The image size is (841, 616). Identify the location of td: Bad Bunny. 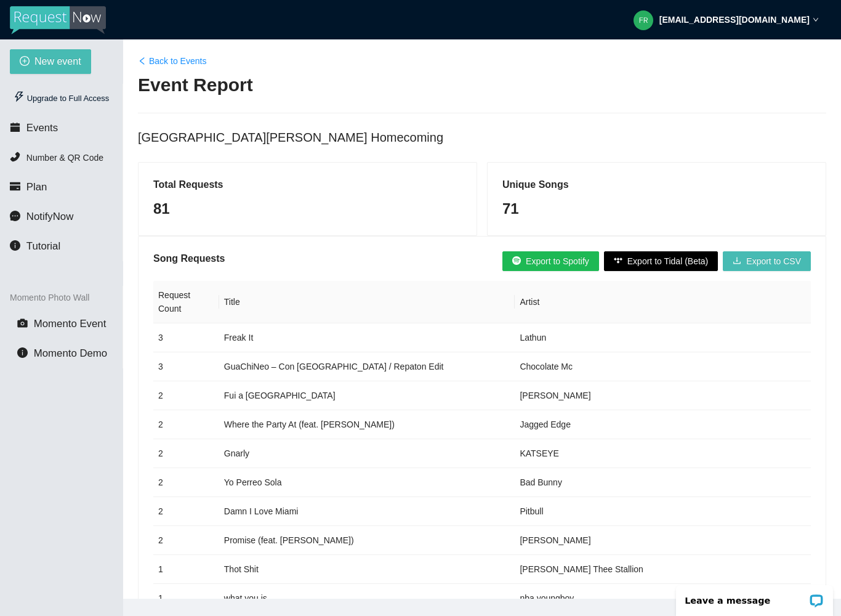
(663, 482).